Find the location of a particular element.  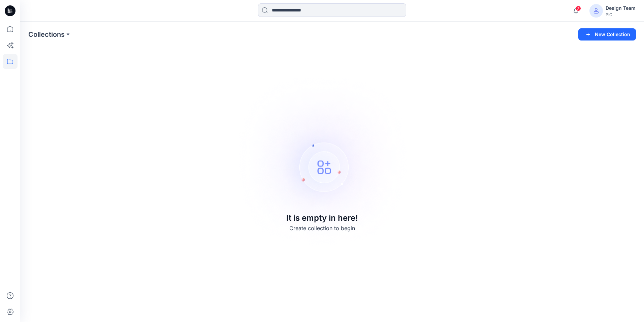

p: Create collection to begin is located at coordinates (322, 227).